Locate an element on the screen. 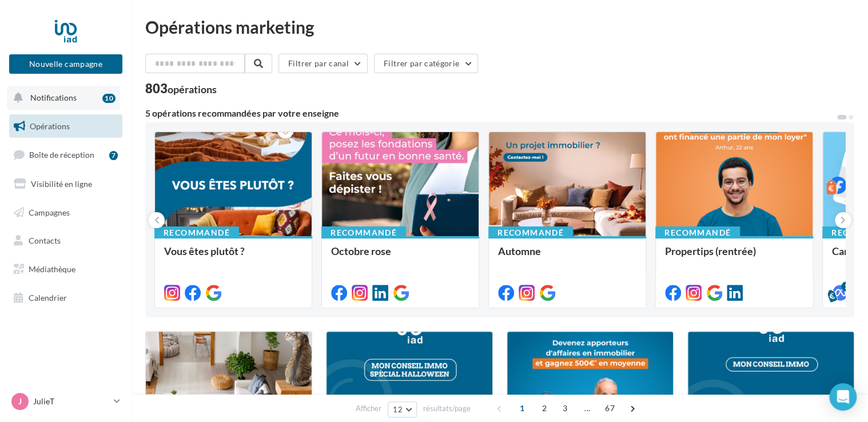 The height and width of the screenshot is (422, 868). button: Nouvelle campagne is located at coordinates (66, 64).